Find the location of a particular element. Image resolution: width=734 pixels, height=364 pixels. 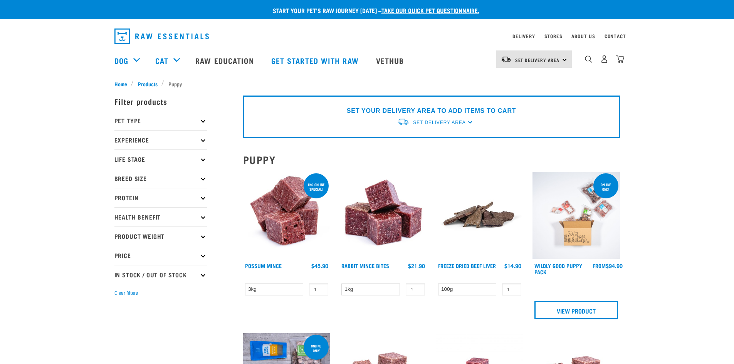

img: home-icon@2x.png is located at coordinates (620, 59).